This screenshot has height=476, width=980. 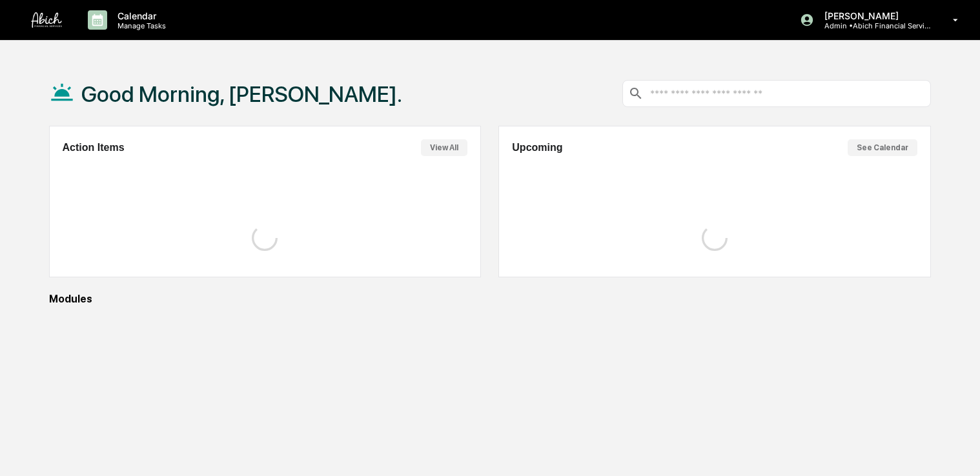 I want to click on h2: Action Items, so click(x=94, y=148).